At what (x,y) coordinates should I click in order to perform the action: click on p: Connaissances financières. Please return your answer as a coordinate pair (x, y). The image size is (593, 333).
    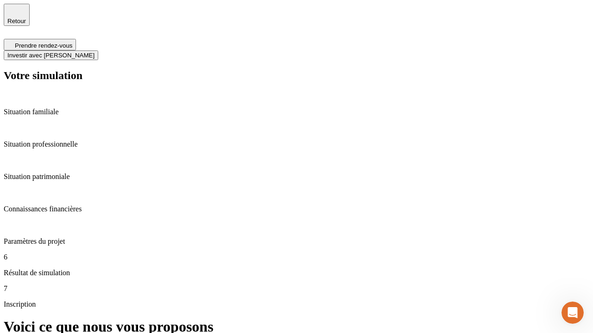
    Looking at the image, I should click on (296, 209).